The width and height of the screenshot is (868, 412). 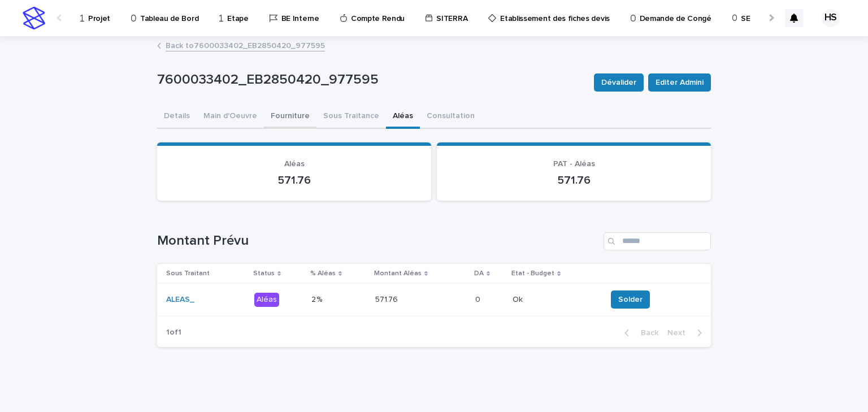 What do you see at coordinates (403, 117) in the screenshot?
I see `button: Aléas` at bounding box center [403, 117].